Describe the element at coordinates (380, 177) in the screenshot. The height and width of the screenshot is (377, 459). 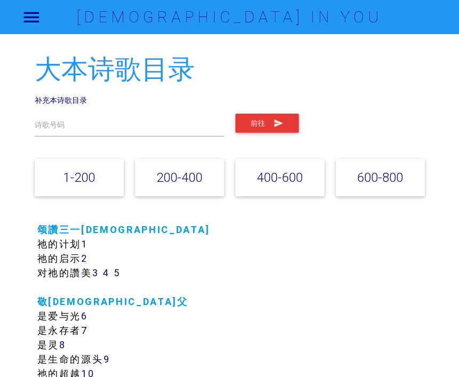
I see `a: 600-800` at that location.